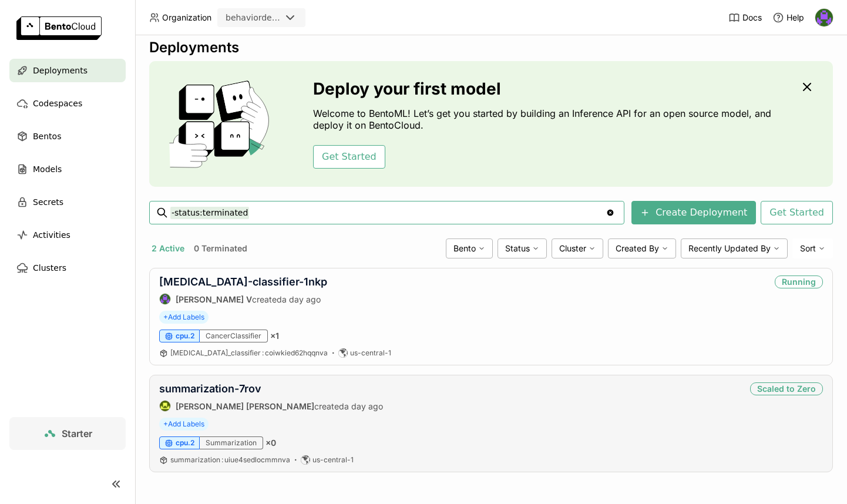 The image size is (847, 504). I want to click on div: Created By, so click(642, 248).